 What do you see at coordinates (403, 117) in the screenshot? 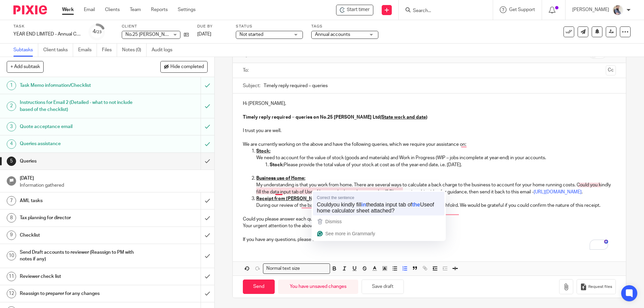
I see `u: (State work and date` at bounding box center [403, 117].